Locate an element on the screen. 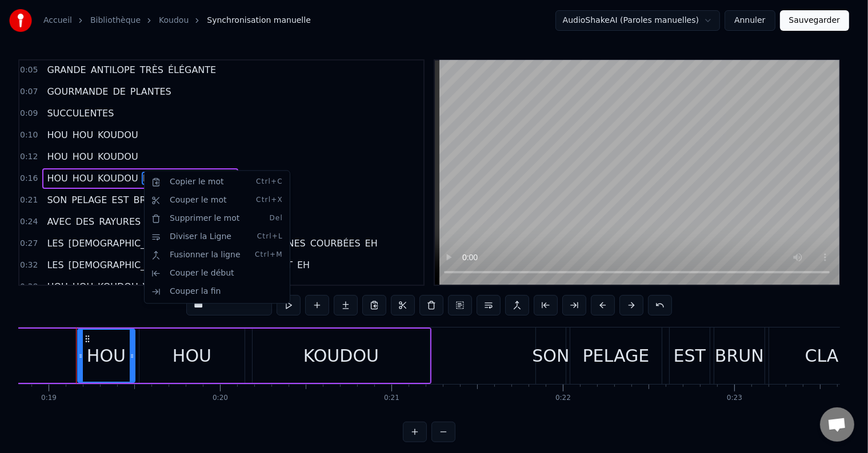  div: Couper le mot is located at coordinates (217, 200).